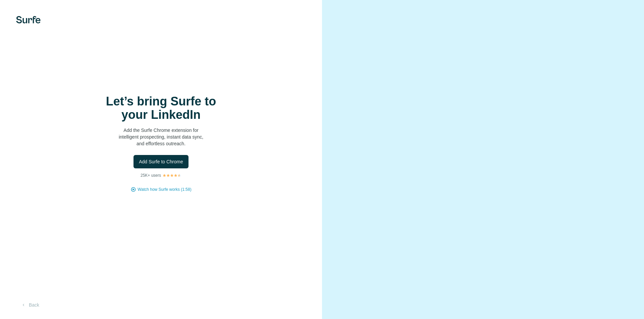 Image resolution: width=644 pixels, height=319 pixels. What do you see at coordinates (161, 162) in the screenshot?
I see `span: Add Surfe to Chrome` at bounding box center [161, 162].